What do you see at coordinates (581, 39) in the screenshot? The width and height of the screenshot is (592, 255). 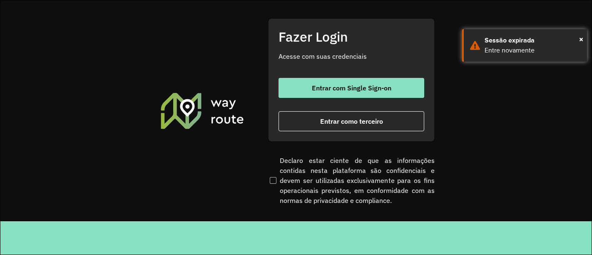 I see `button: Close` at bounding box center [581, 39].